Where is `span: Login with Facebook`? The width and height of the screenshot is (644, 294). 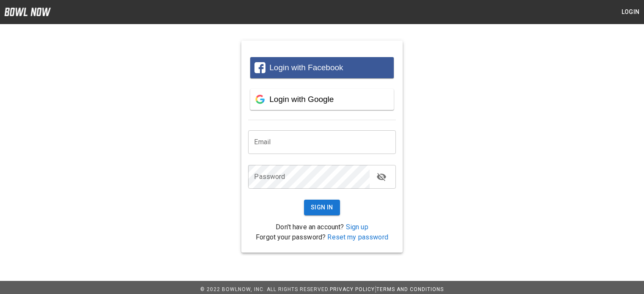
span: Login with Facebook is located at coordinates (306, 67).